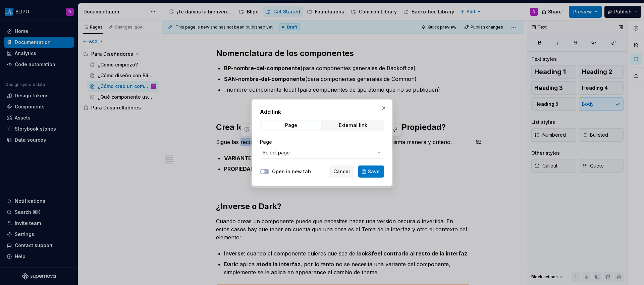 This screenshot has height=285, width=644. Describe the element at coordinates (322, 153) in the screenshot. I see `button: Select page` at that location.